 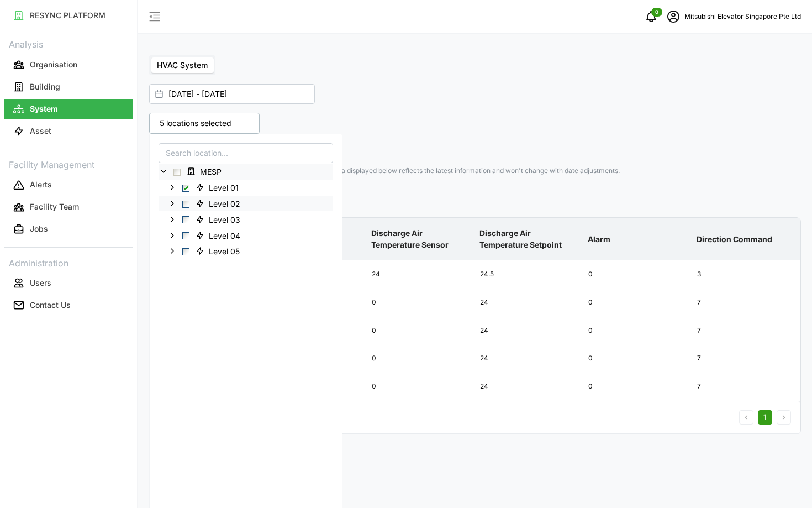 What do you see at coordinates (673, 16) in the screenshot?
I see `button: schedule` at bounding box center [673, 16].